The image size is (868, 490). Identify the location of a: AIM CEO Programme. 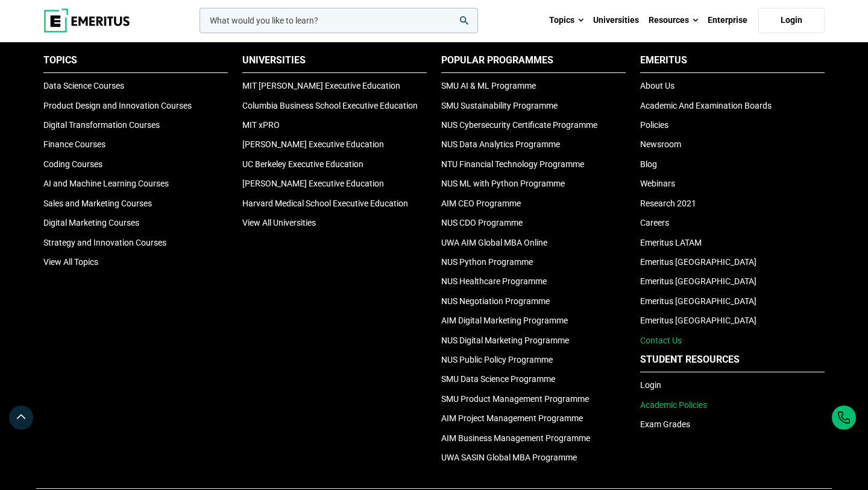
(481, 203).